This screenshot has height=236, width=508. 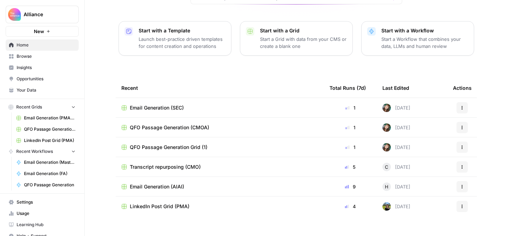 I want to click on a: Insights, so click(x=42, y=68).